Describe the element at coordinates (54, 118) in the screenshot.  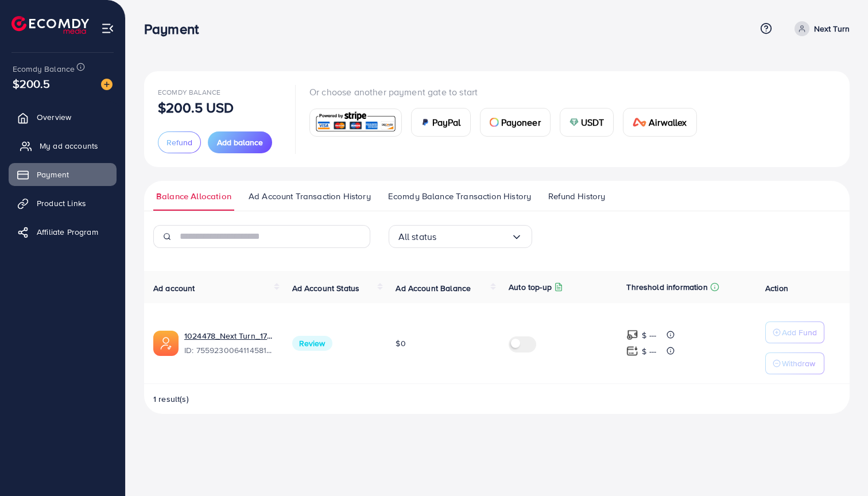
I see `span: Overview` at that location.